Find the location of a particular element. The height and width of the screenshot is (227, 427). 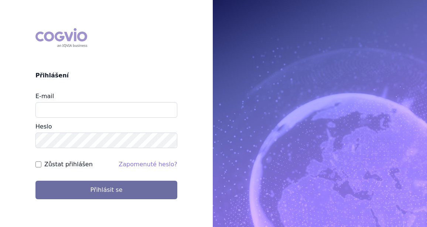

label: E-mail is located at coordinates (45, 96).